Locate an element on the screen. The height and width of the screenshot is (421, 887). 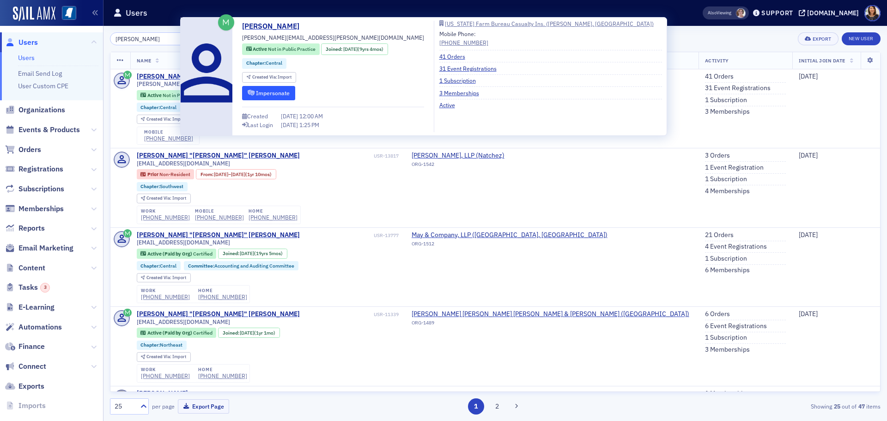
span: Active is located at coordinates (155, 95).